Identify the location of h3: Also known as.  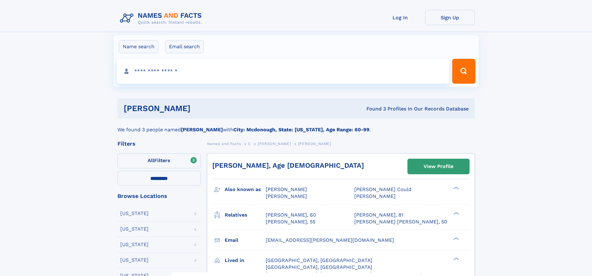
(245, 189).